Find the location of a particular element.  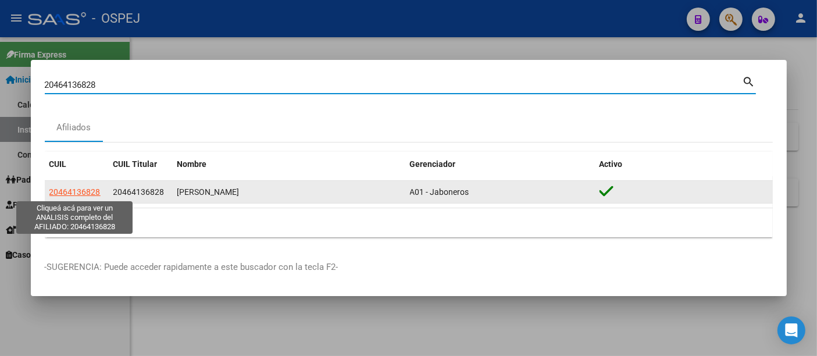

datatable-header-cell: Activo is located at coordinates (684, 164).